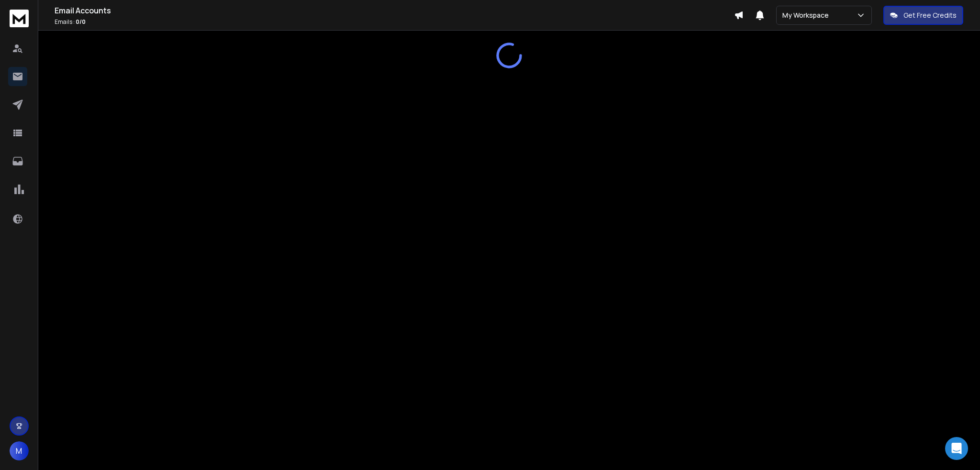  I want to click on span: 0 / 0, so click(80, 21).